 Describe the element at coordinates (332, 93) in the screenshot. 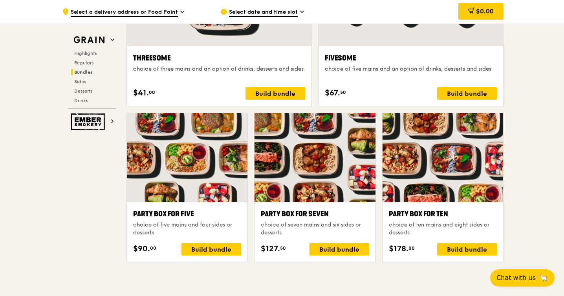

I see `span: $67.` at that location.